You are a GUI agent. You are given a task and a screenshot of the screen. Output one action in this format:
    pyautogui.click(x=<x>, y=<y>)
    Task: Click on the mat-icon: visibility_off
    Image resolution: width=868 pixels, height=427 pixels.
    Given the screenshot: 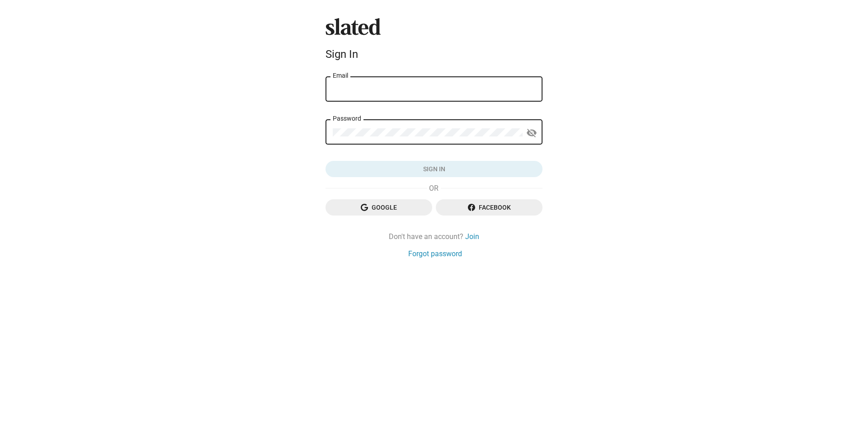 What is the action you would take?
    pyautogui.click(x=531, y=133)
    